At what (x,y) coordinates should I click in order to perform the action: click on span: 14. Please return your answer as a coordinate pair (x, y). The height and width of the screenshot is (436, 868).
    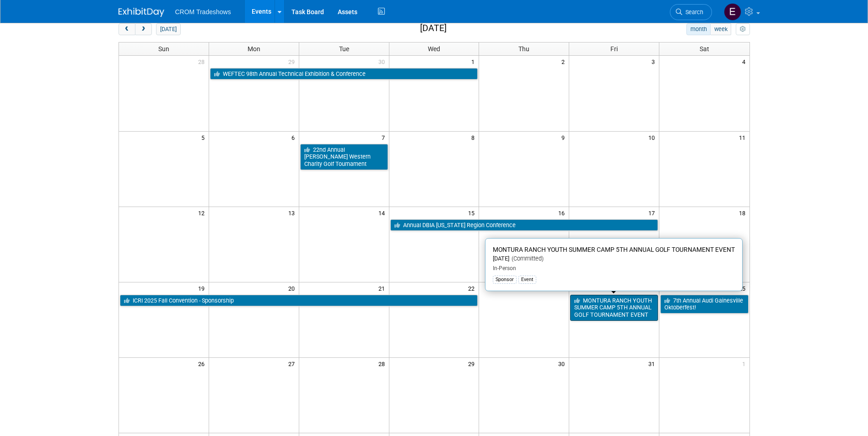
    Looking at the image, I should click on (383, 213).